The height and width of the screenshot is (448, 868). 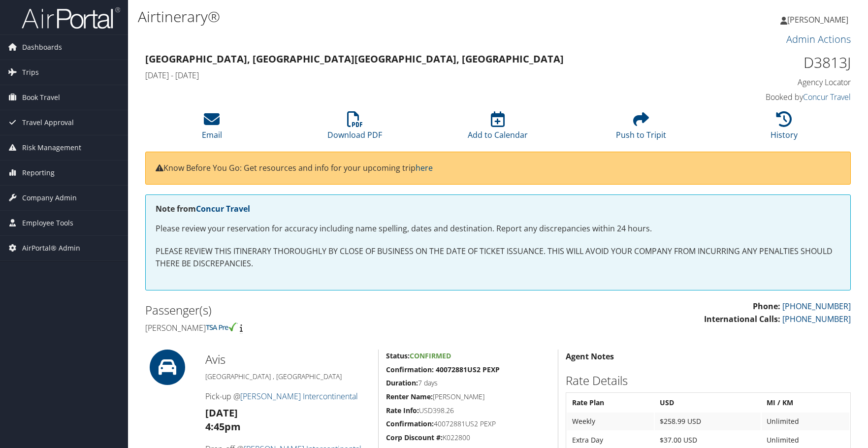 I want to click on span: AirPortal® Admin, so click(x=51, y=248).